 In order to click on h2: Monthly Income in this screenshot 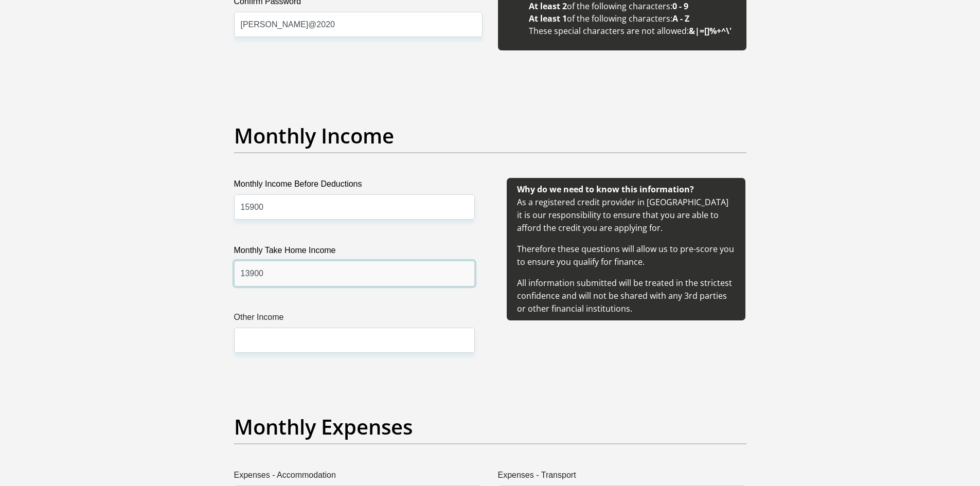, I will do `click(490, 136)`.